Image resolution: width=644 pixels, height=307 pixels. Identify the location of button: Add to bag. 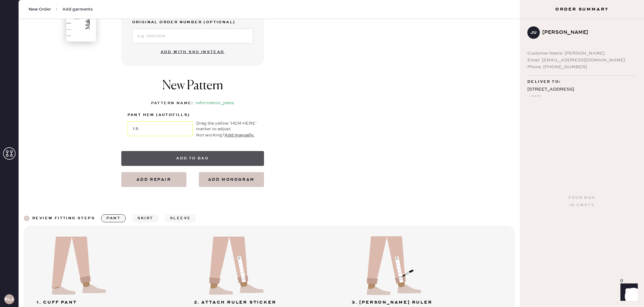
(193, 159).